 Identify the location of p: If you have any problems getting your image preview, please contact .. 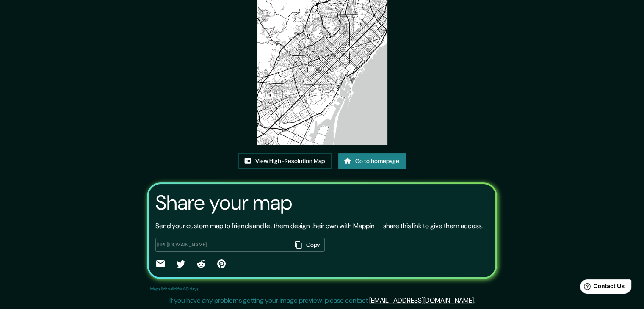
(322, 301).